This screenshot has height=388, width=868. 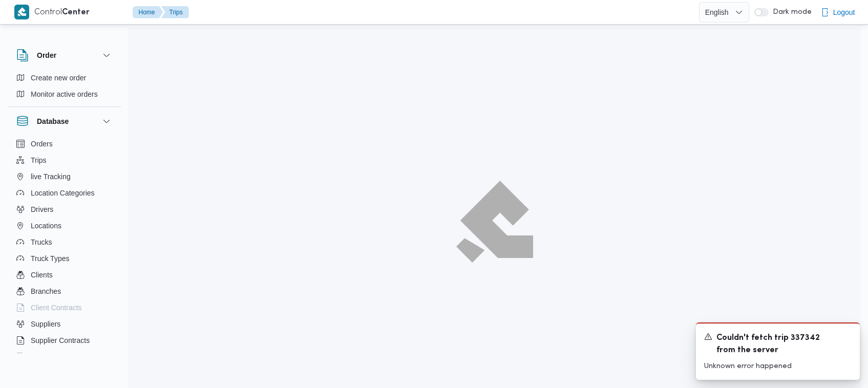 I want to click on h3: Database, so click(x=53, y=121).